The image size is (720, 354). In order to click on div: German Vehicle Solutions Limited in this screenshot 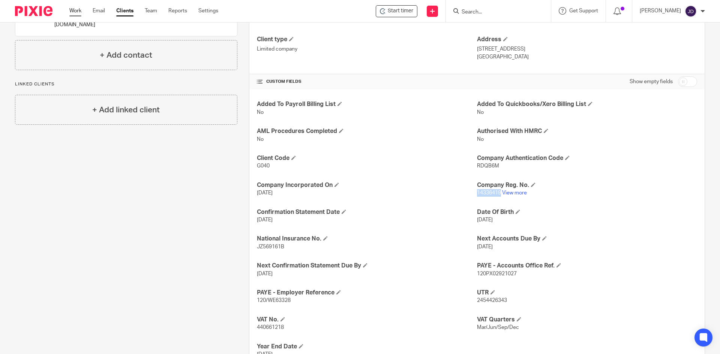, I will do `click(396, 11)`.